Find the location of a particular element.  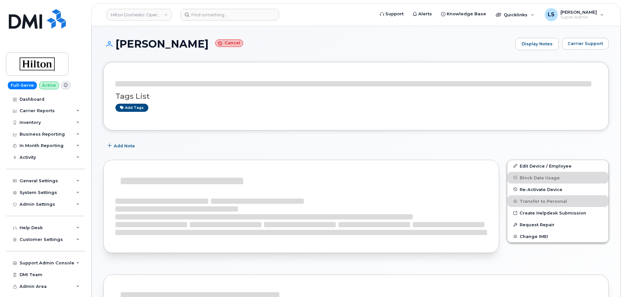

a: Add tags is located at coordinates (132, 108).